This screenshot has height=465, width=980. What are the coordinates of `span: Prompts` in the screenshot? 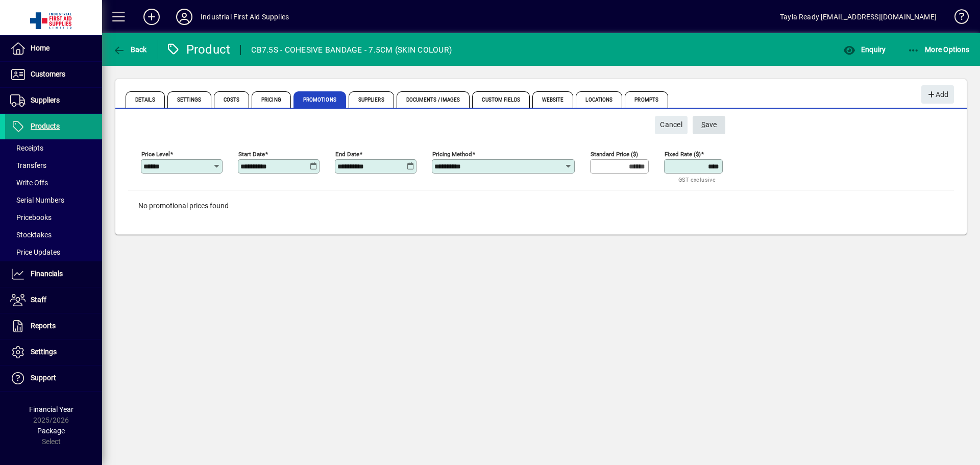 It's located at (646, 99).